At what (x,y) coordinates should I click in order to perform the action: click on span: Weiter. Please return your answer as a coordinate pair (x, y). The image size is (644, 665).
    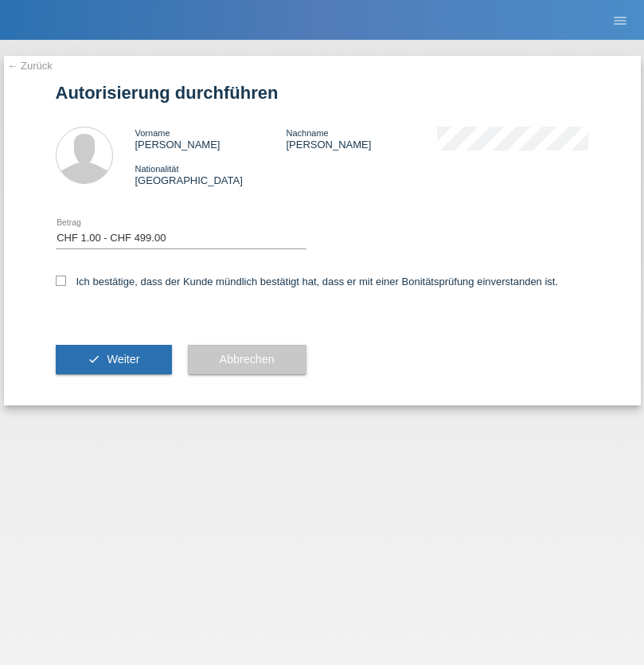
    Looking at the image, I should click on (123, 359).